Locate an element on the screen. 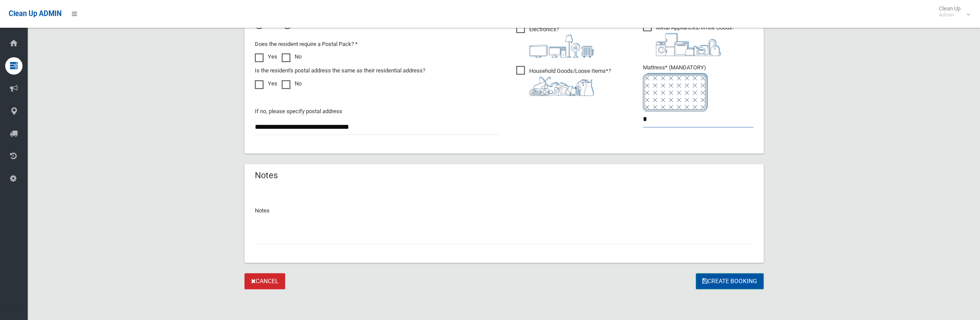 This screenshot has height=320, width=980. header: Notes is located at coordinates (266, 175).